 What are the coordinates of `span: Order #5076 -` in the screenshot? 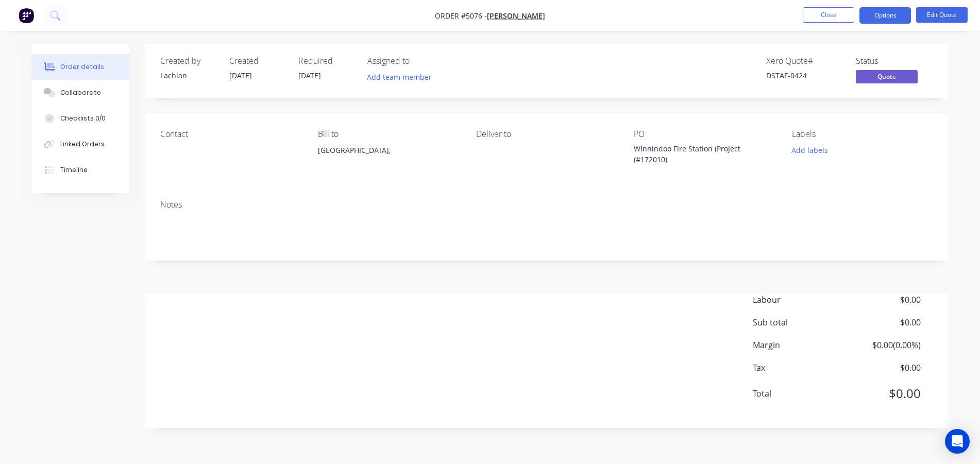 It's located at (460, 15).